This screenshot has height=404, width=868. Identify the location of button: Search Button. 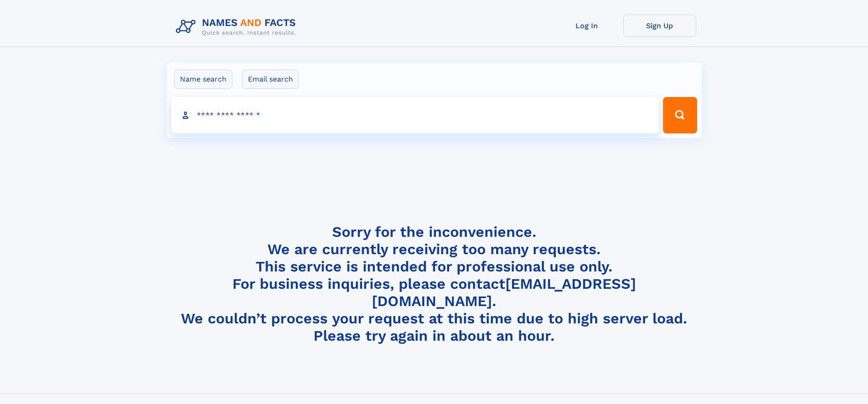
(680, 115).